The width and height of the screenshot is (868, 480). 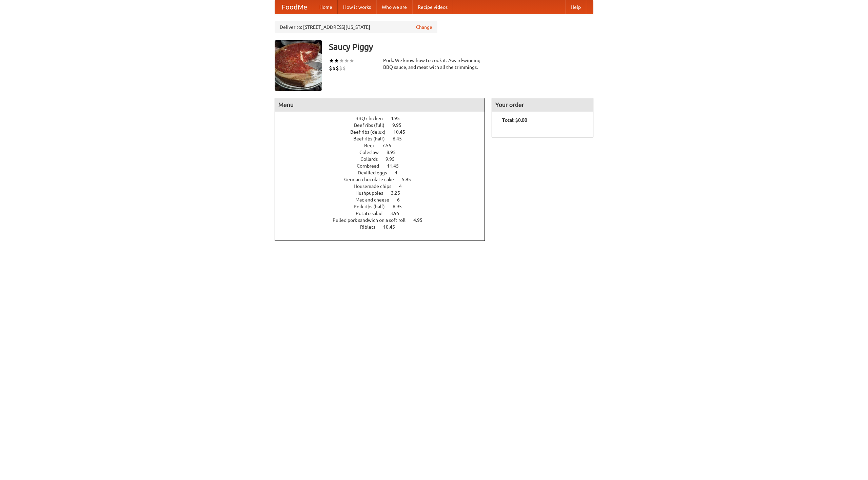 I want to click on span: Beer, so click(x=373, y=145).